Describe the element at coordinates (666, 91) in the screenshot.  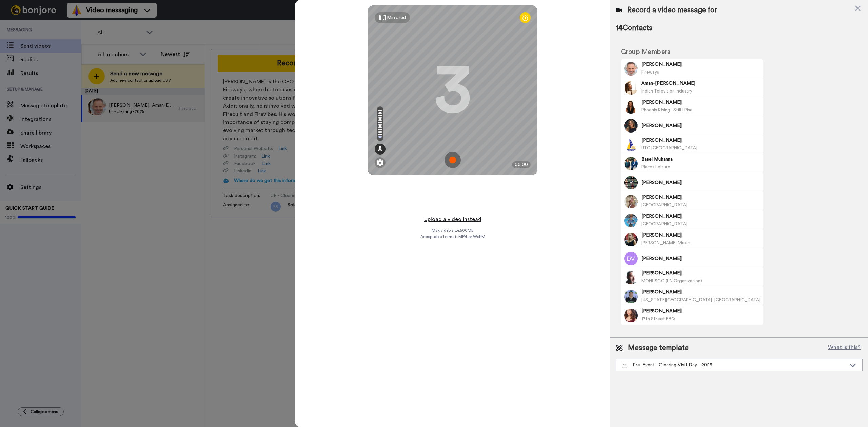
I see `span: Indian Television Industry` at that location.